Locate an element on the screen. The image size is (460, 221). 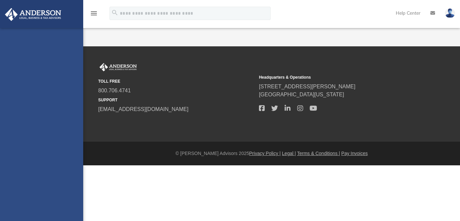
small: TOLL FREE is located at coordinates (176, 81).